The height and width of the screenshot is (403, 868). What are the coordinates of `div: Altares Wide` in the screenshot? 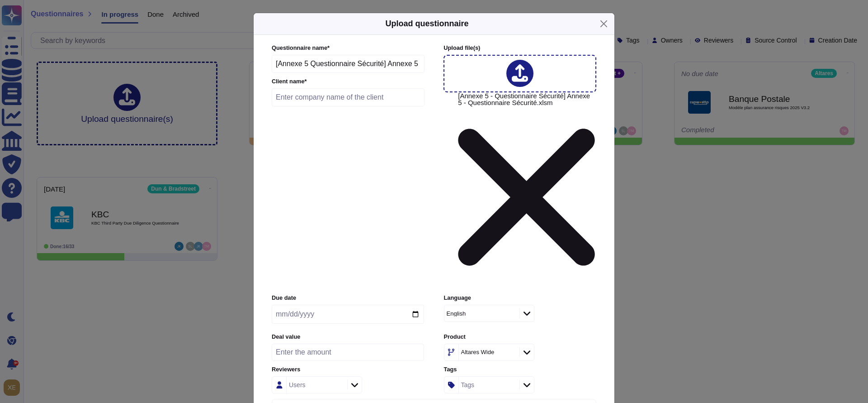 It's located at (478, 351).